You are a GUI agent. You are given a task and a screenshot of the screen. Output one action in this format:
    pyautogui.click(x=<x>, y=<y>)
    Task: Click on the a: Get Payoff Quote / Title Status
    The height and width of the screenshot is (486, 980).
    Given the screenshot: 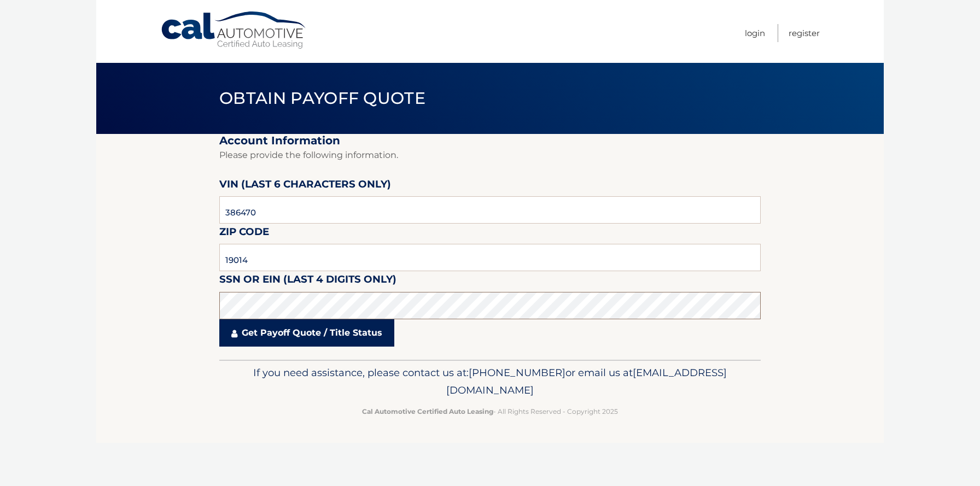 What is the action you would take?
    pyautogui.click(x=307, y=333)
    